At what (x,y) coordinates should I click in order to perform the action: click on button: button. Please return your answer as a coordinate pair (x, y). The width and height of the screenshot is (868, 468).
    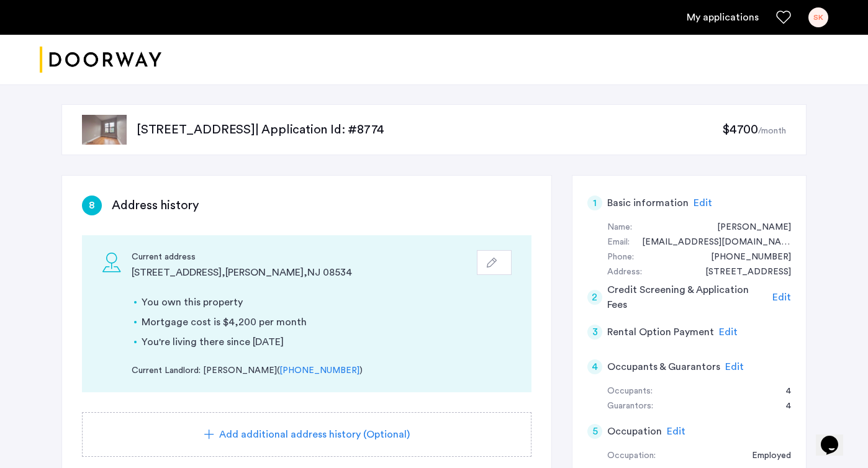
    Looking at the image, I should click on (494, 263).